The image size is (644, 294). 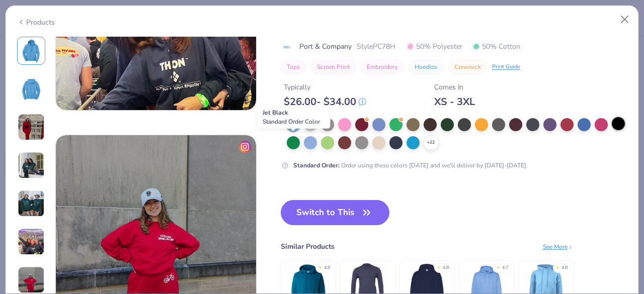 I want to click on img: insta-icon.png, so click(x=245, y=147).